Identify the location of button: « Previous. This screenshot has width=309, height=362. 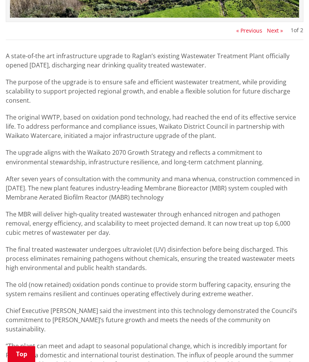
(250, 31).